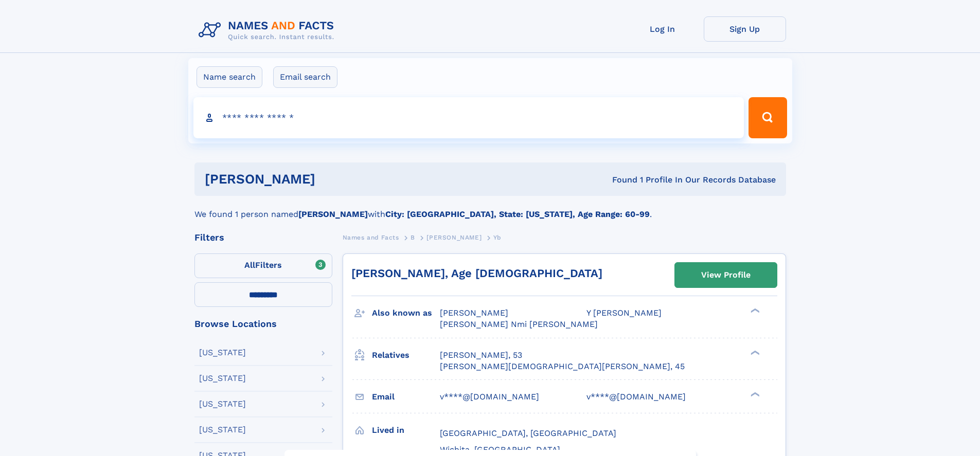 This screenshot has height=456, width=980. What do you see at coordinates (406, 430) in the screenshot?
I see `h3: Lived in` at bounding box center [406, 430].